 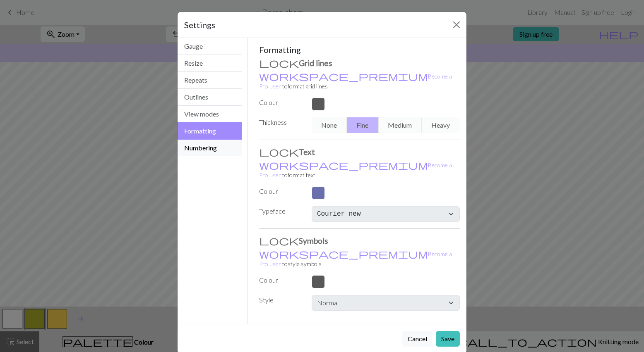 I want to click on button: Repeats, so click(x=210, y=80).